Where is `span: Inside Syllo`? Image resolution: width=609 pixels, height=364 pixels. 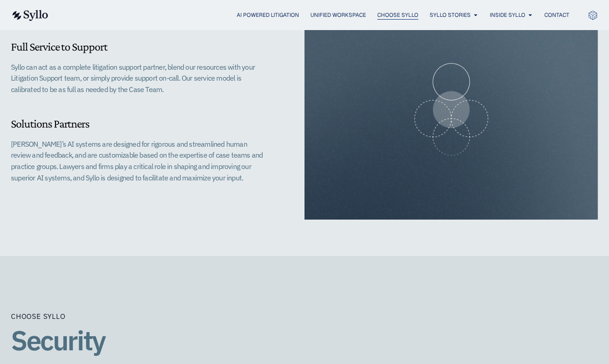 span: Inside Syllo is located at coordinates (507, 15).